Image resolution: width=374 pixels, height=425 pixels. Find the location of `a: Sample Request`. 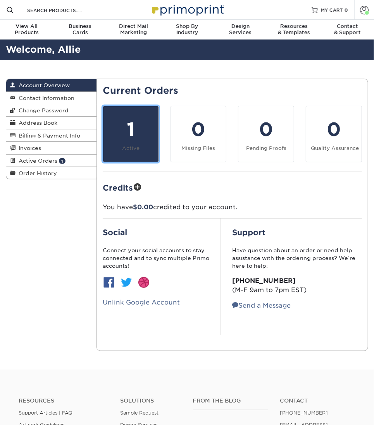

a: Sample Request is located at coordinates (139, 412).